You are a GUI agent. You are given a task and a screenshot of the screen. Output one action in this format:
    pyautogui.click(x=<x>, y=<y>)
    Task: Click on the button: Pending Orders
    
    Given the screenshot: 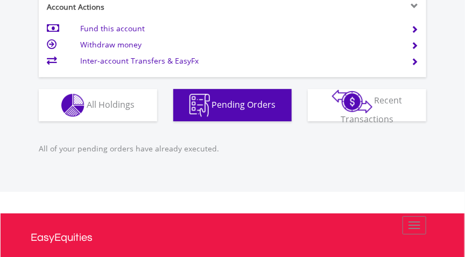 What is the action you would take?
    pyautogui.click(x=233, y=105)
    